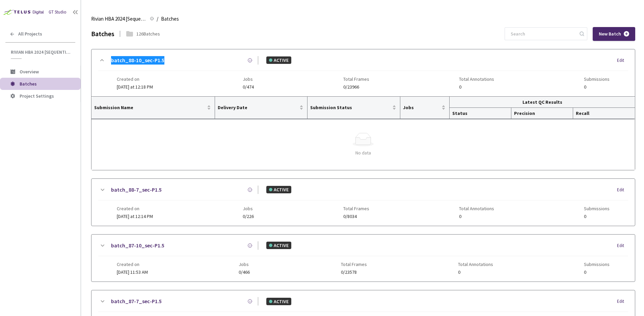  What do you see at coordinates (604, 113) in the screenshot?
I see `th: Recall` at bounding box center [604, 113].